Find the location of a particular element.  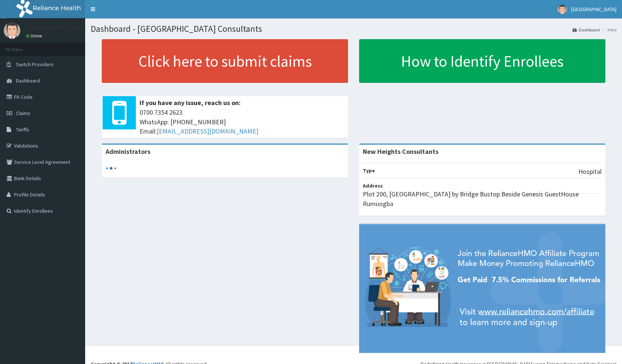

p: Hospital is located at coordinates (590, 172).